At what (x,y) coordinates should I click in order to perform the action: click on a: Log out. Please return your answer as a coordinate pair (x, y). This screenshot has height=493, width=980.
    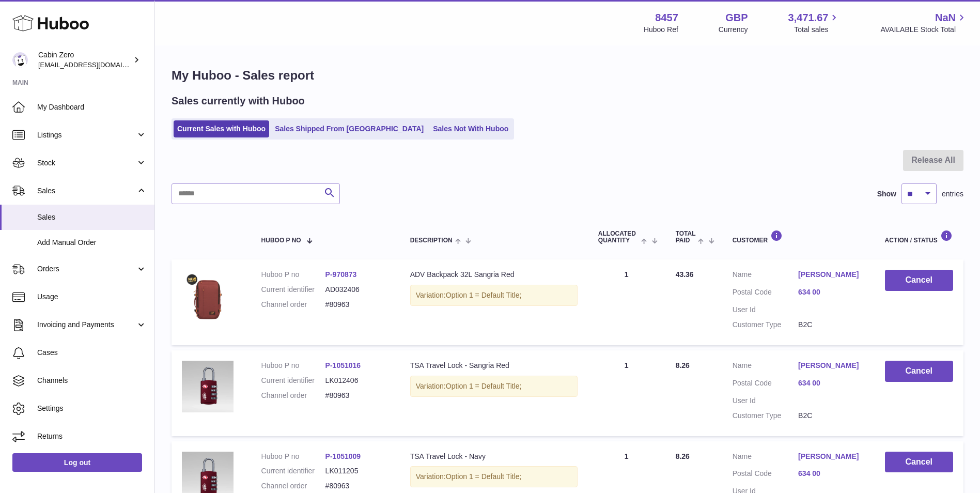
    Looking at the image, I should click on (77, 462).